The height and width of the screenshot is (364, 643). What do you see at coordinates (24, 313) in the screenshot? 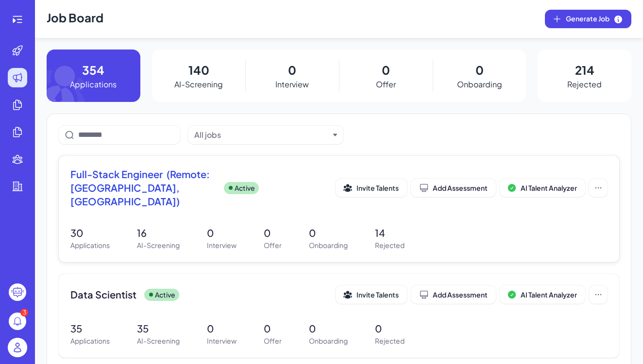
I see `div: 3` at bounding box center [24, 313].